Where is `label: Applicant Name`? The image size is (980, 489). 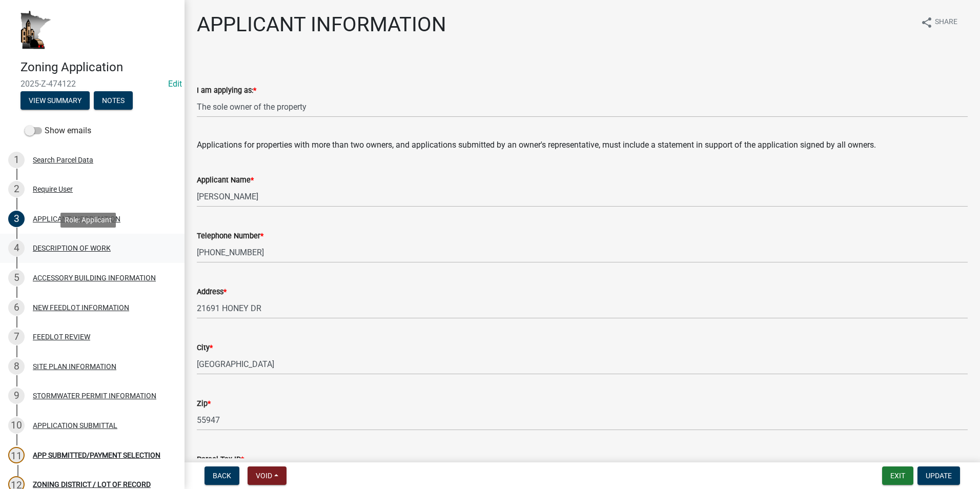 label: Applicant Name is located at coordinates (225, 181).